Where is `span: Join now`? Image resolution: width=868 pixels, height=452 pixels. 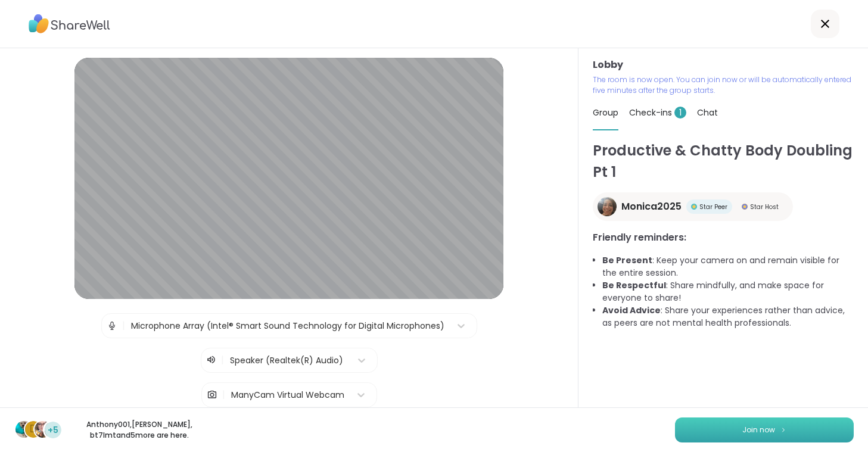
span: Join now is located at coordinates (759, 430).